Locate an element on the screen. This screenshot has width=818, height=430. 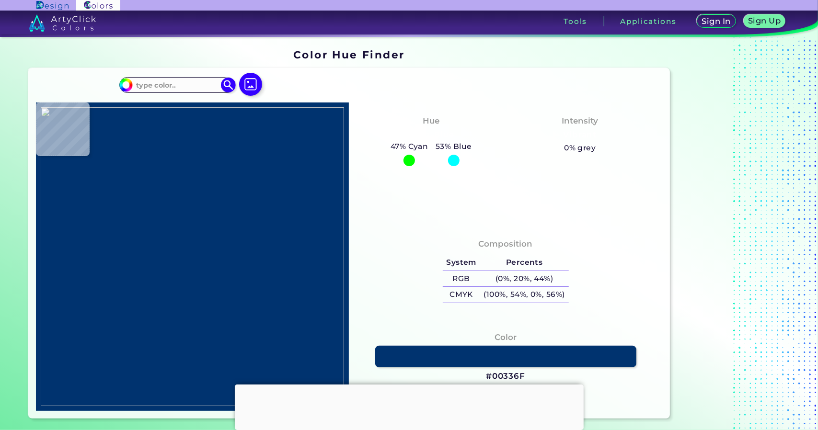
img: 53ead4a1-f9c4-4b19-87ad-a72e0db99b20 is located at coordinates (192, 257).